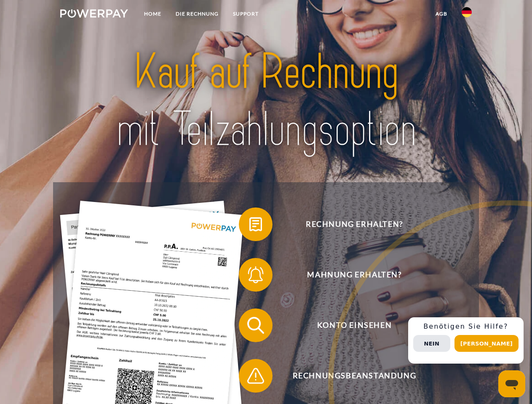 This screenshot has height=404, width=532. What do you see at coordinates (256, 325) in the screenshot?
I see `img: qb_search.svg` at bounding box center [256, 325].